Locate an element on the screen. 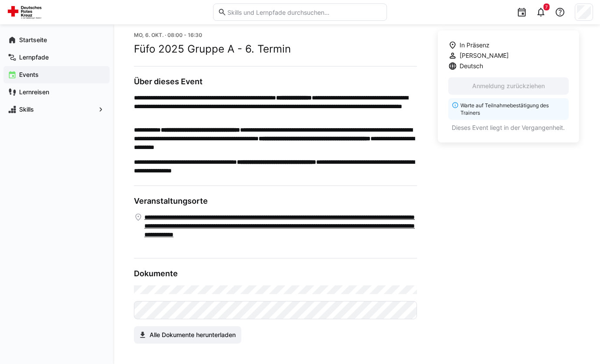 This screenshot has width=600, height=364. h3: Über dieses Event is located at coordinates (275, 82).